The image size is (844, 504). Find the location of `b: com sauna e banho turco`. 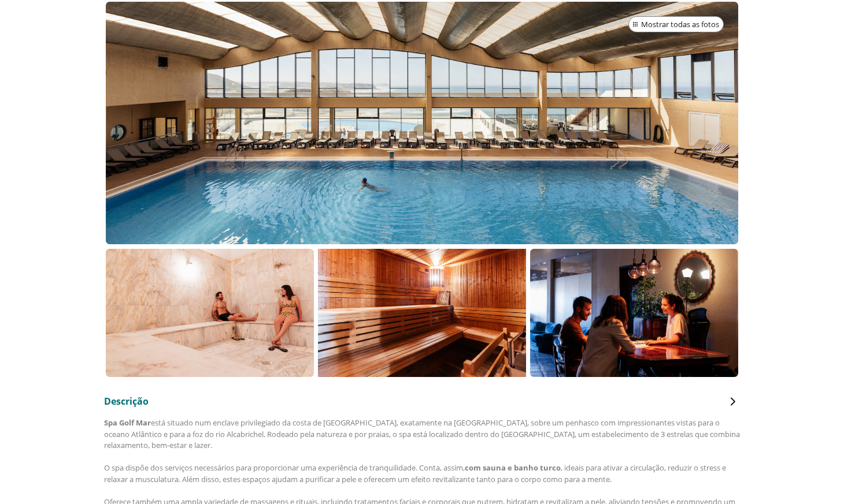

b: com sauna e banho turco is located at coordinates (513, 468).